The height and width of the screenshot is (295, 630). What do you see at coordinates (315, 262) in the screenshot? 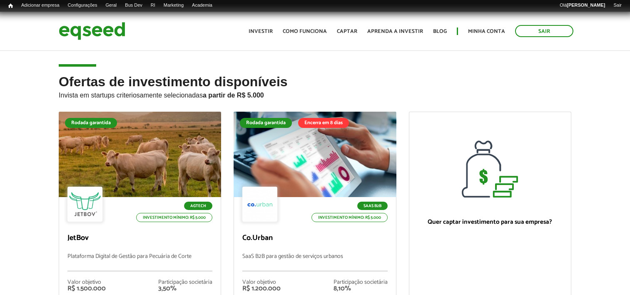
I see `p: SaaS B2B para gestão de serviços urbanos` at bounding box center [315, 262].